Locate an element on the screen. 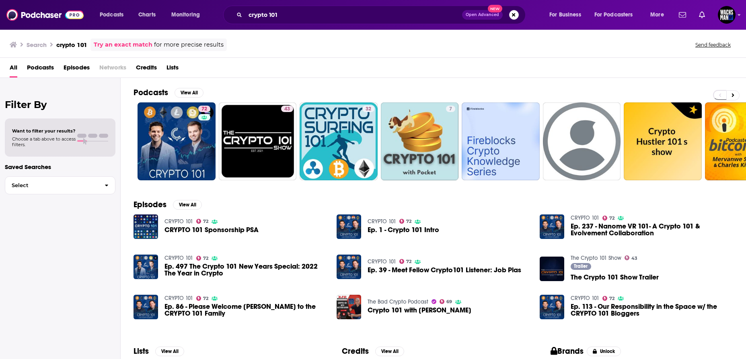  img: Ep. 497 The Crypto 101 New Years Special: 2022 The Year in Crypto is located at coordinates (146, 267).